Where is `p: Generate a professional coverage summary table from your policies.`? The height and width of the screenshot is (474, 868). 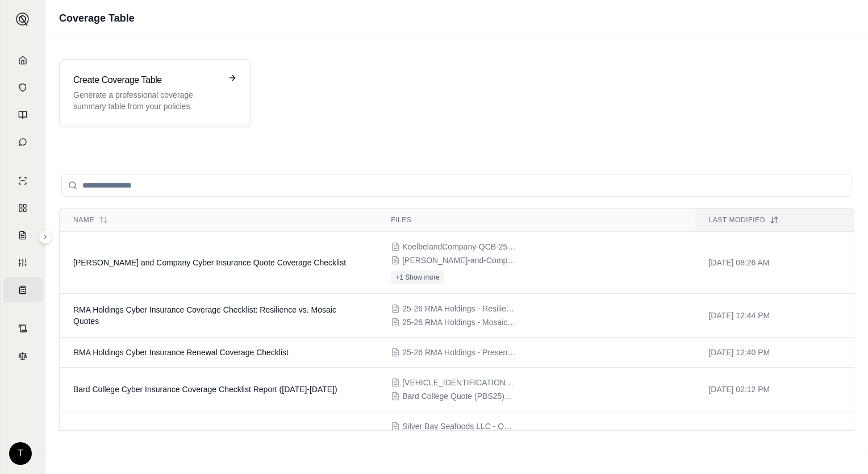 p: Generate a professional coverage summary table from your policies. is located at coordinates (147, 101).